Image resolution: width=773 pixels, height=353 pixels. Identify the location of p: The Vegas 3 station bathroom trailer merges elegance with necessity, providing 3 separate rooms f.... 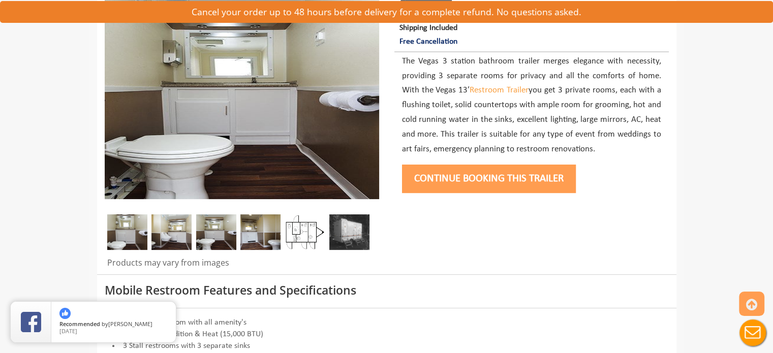
(532, 106).